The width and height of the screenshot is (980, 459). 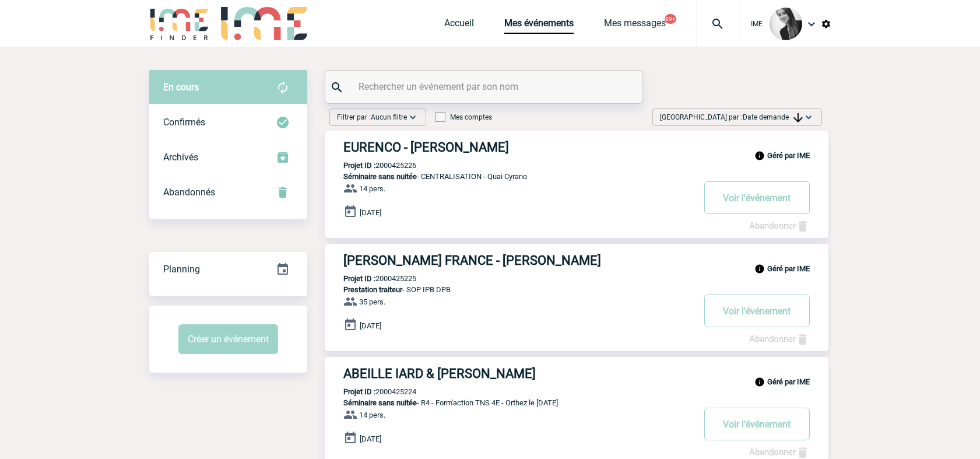 What do you see at coordinates (228, 87) in the screenshot?
I see `div: Retrouvez ici tous vos évènements avant confirmation` at bounding box center [228, 87].